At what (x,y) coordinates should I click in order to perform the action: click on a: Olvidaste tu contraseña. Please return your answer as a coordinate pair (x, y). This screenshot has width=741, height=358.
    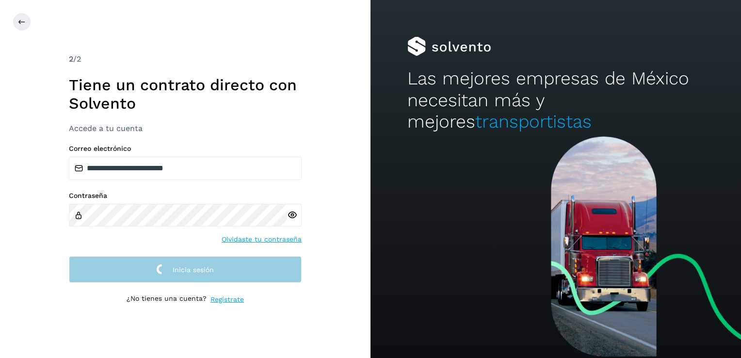
    Looking at the image, I should click on (261, 239).